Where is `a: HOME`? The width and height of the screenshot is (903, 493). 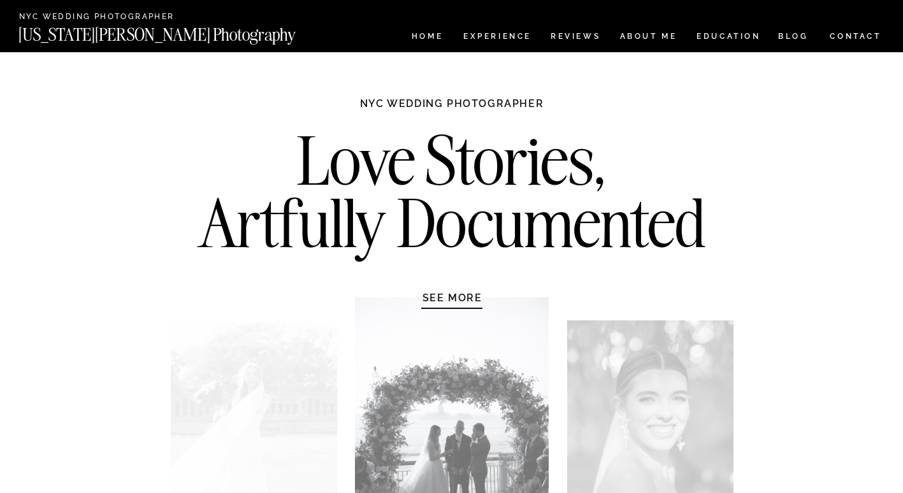 a: HOME is located at coordinates (427, 38).